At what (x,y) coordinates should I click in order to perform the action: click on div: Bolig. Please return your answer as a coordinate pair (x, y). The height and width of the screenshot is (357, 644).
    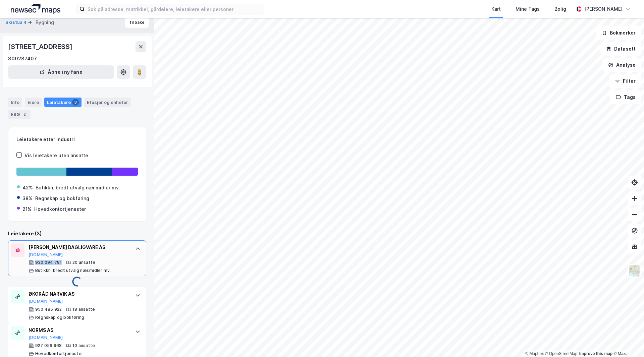
    Looking at the image, I should click on (560, 9).